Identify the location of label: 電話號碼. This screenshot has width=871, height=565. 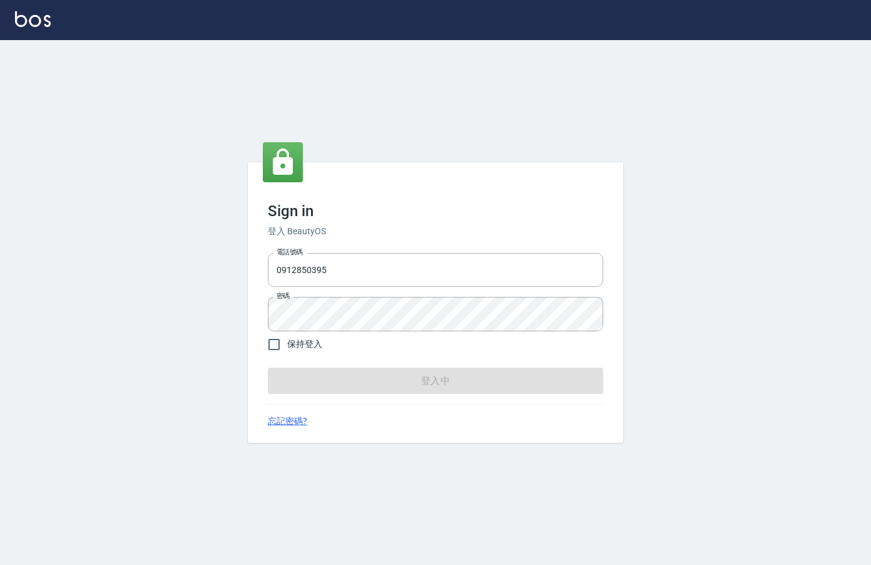
(290, 252).